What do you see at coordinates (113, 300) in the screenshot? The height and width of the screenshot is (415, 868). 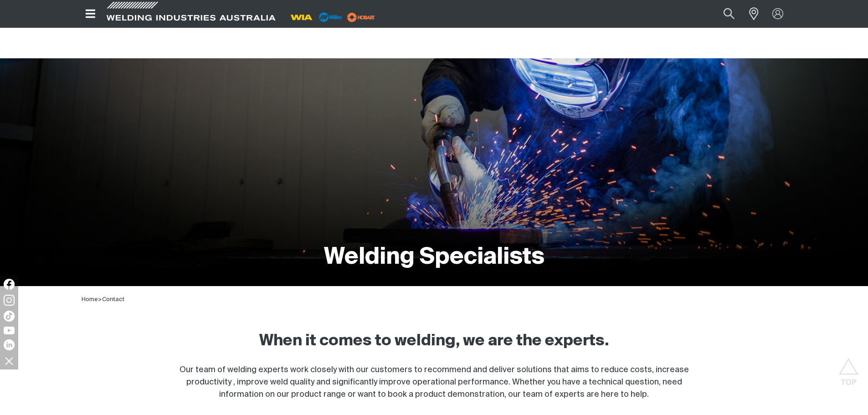 I see `a: Contact` at bounding box center [113, 300].